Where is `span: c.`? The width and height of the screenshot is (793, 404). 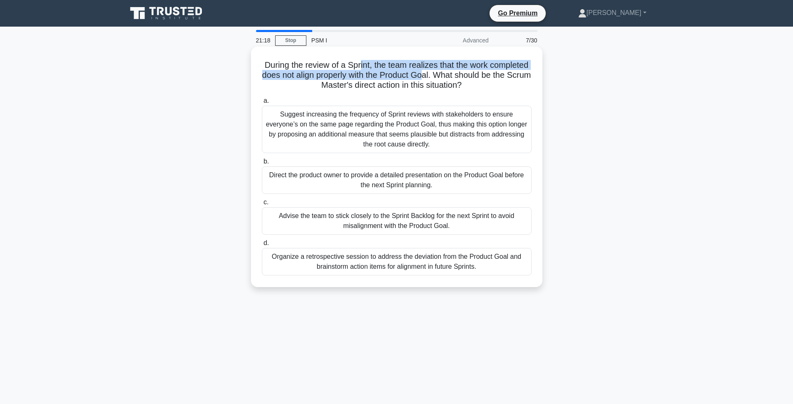 span: c. is located at coordinates (266, 202).